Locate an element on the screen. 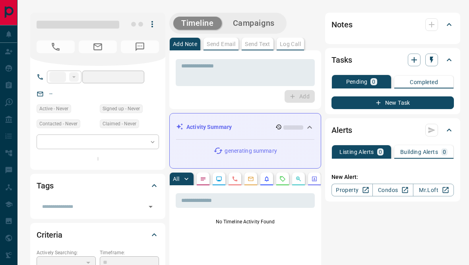 The image size is (469, 265). svg: Lead Browsing Activity is located at coordinates (219, 179).